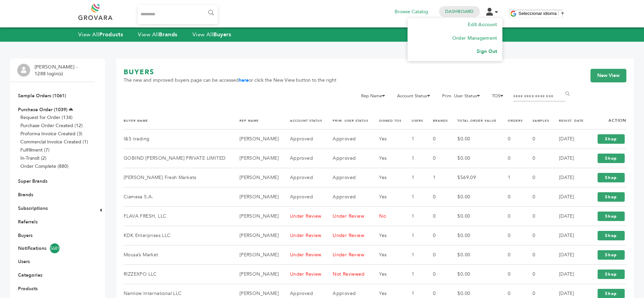 The image size is (644, 298). I want to click on a: PRIM. USER STATUS, so click(351, 121).